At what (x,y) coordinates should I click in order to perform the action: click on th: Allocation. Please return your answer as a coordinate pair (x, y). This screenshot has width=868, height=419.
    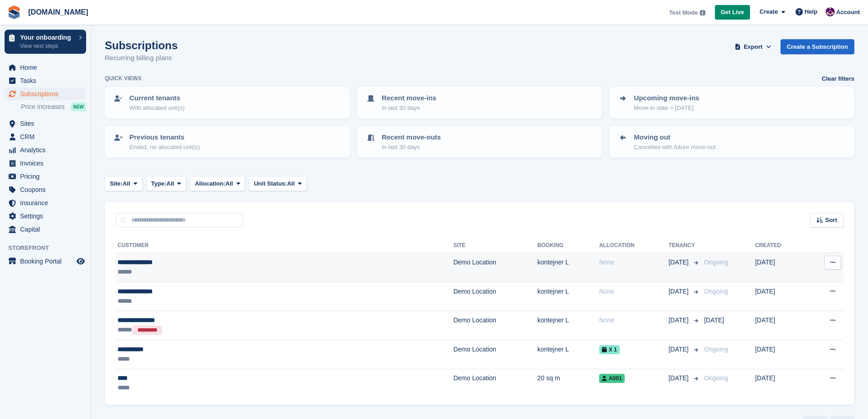
    Looking at the image, I should click on (634, 246).